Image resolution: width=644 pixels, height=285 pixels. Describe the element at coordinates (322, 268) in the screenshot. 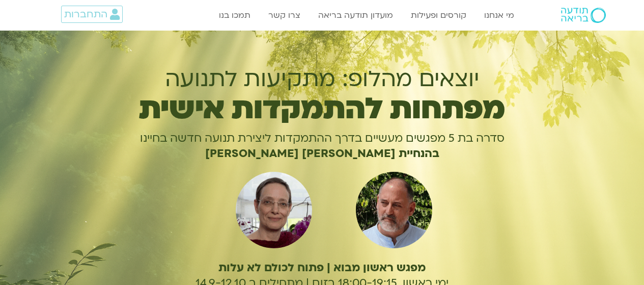

I see `b: מפגש ראשון מבוא | פתוח לכולם לא עלות` at that location.